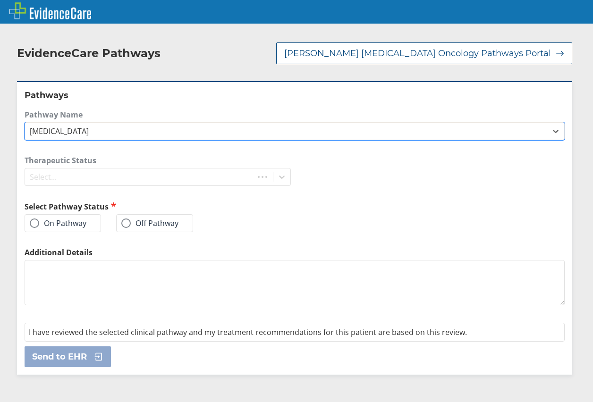  What do you see at coordinates (58, 223) in the screenshot?
I see `label: On Pathway` at bounding box center [58, 223].